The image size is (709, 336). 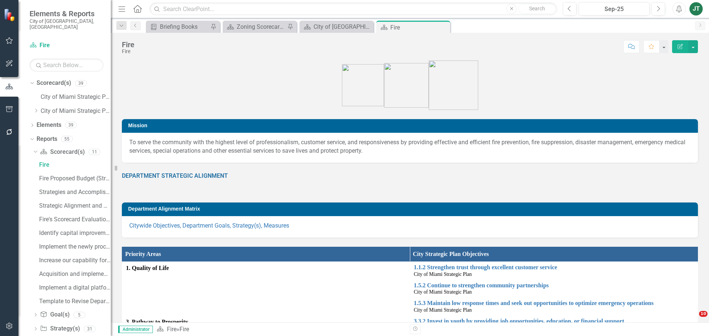 I want to click on div: Fire Proposed Budget (Strategic Plans and Performance Measures) FY 2025-26, so click(x=75, y=179).